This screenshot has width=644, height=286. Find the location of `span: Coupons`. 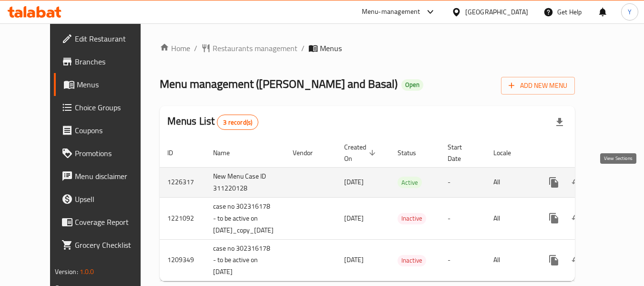

span: Coupons is located at coordinates (113, 130).